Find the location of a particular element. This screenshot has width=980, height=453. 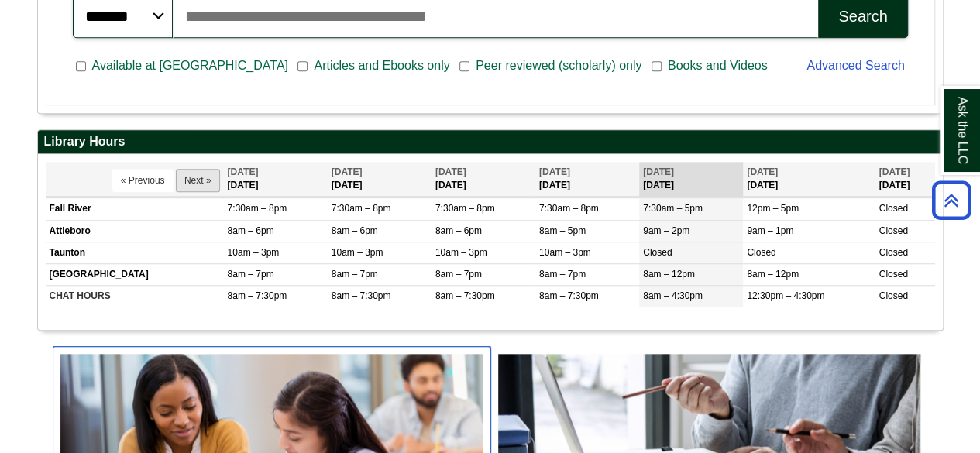

input: Articles and Ebooks only is located at coordinates (302, 67).